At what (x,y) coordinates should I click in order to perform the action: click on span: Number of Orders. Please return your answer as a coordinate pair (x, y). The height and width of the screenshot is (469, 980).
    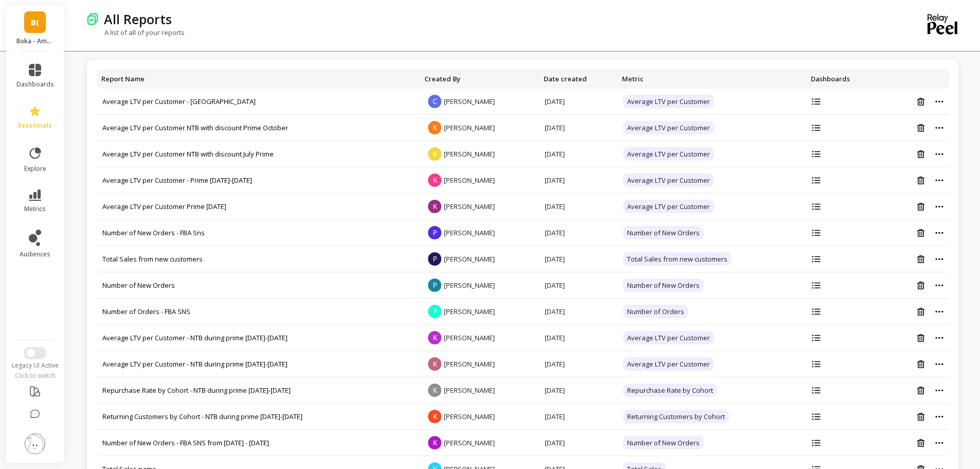
    Looking at the image, I should click on (655, 312).